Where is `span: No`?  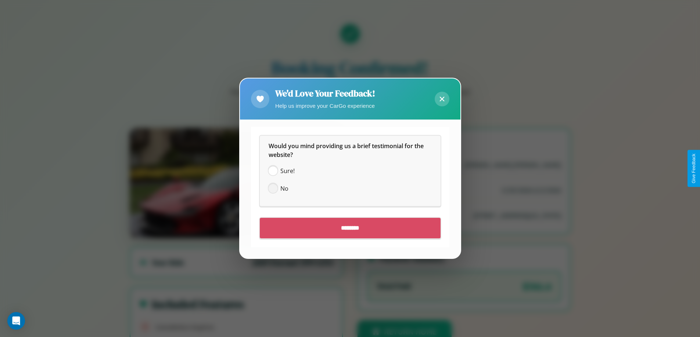
span: No is located at coordinates (284, 189).